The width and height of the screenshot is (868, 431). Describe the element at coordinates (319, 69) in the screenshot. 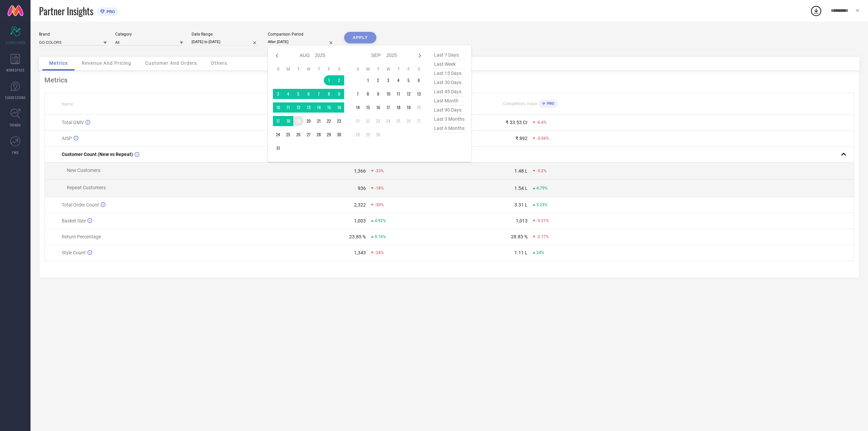

I see `th: Thursday` at that location.